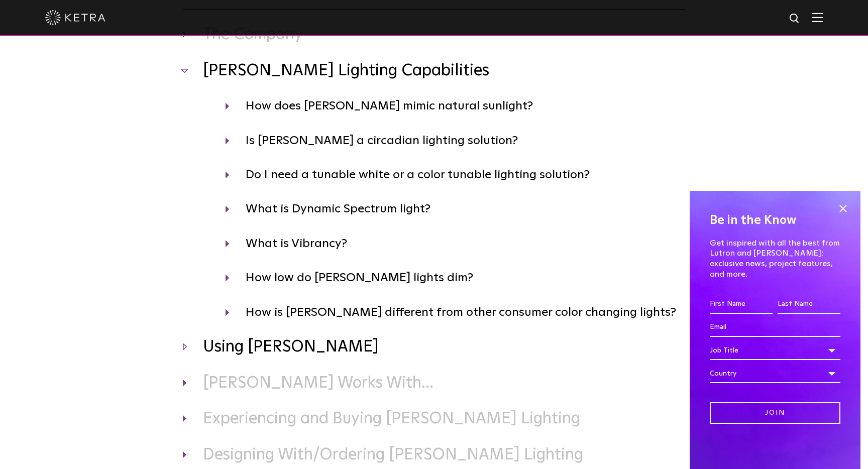 The height and width of the screenshot is (469, 868). I want to click on div: Job Title, so click(775, 351).